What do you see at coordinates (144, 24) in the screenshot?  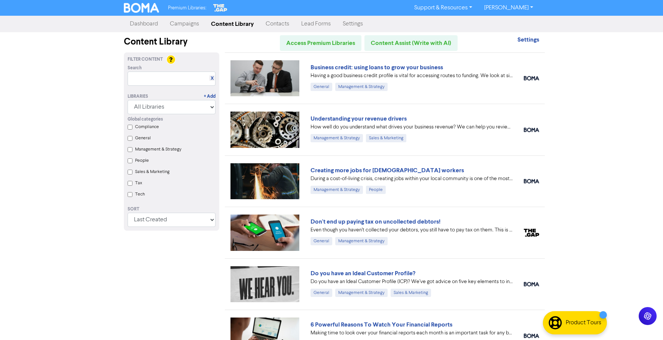 I see `a: Dashboard` at bounding box center [144, 24].